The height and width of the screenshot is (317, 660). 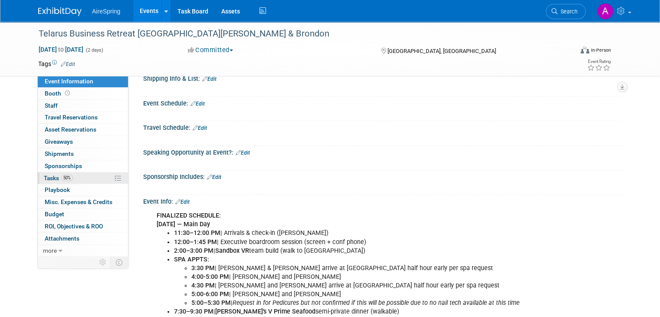 I want to click on img: ExhibitDay, so click(x=60, y=12).